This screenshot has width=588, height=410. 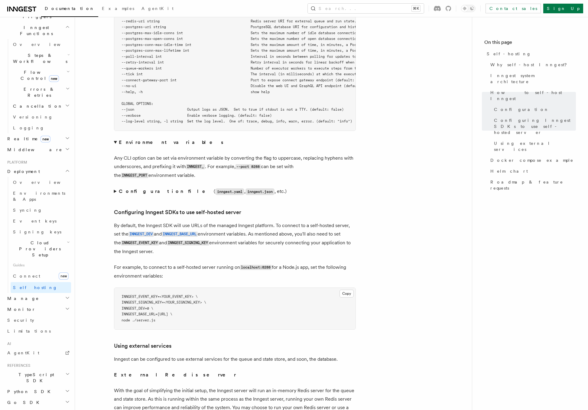 What do you see at coordinates (20, 309) in the screenshot?
I see `span: Monitor` at bounding box center [20, 309].